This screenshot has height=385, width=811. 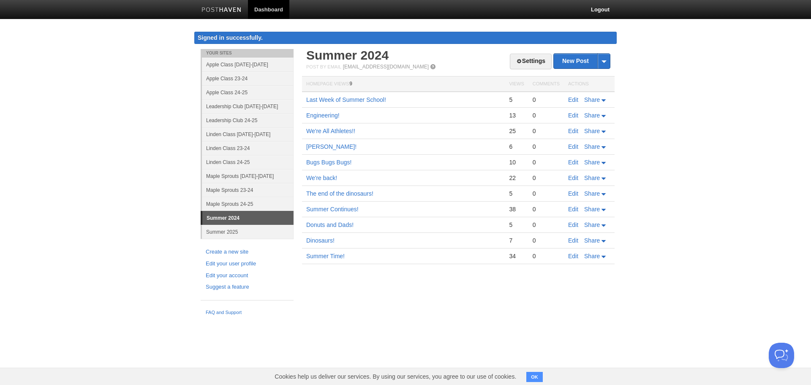 I want to click on a: Settings, so click(x=531, y=61).